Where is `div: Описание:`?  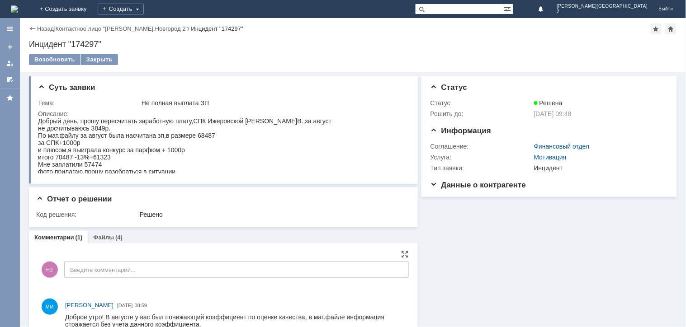
div: Описание: is located at coordinates (222, 114).